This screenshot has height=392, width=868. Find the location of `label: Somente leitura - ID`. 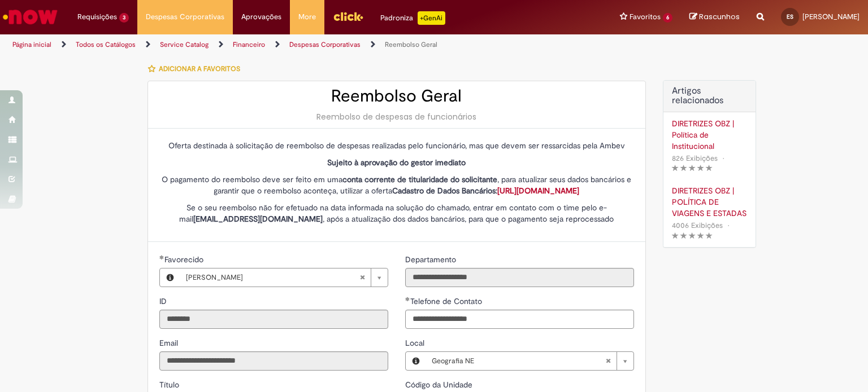

label: Somente leitura - ID is located at coordinates (164, 301).